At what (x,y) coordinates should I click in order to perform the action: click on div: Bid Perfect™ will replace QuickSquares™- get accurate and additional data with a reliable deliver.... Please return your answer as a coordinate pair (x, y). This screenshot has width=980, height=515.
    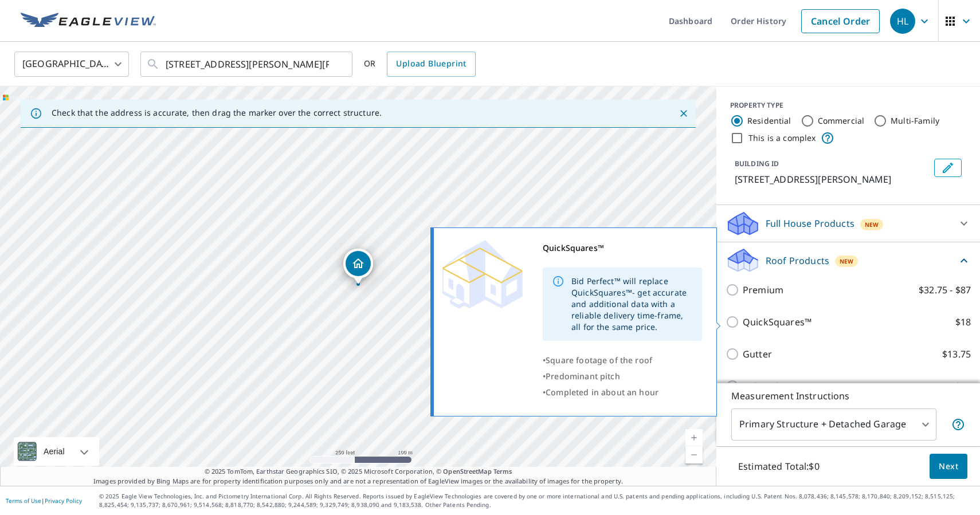
    Looking at the image, I should click on (632, 304).